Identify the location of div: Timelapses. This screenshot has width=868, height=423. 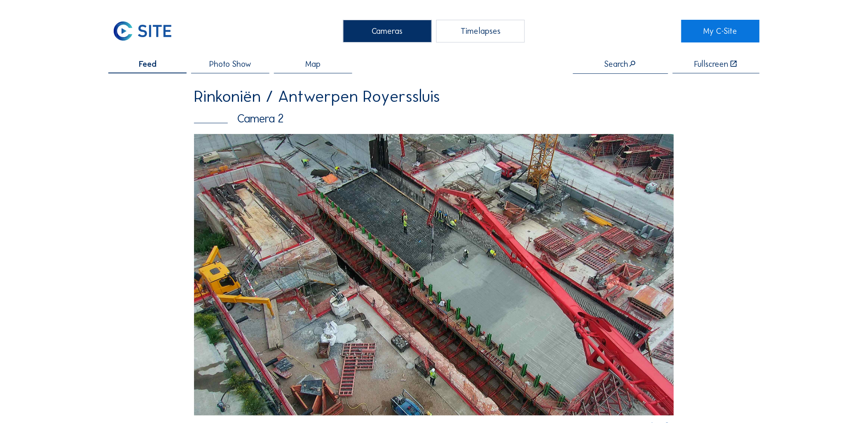
(480, 31).